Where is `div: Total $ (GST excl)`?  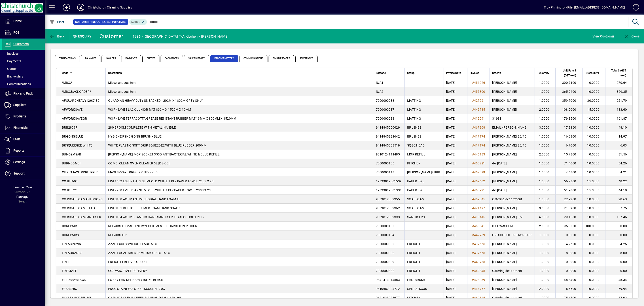 div: Total $ (GST excl) is located at coordinates (619, 73).